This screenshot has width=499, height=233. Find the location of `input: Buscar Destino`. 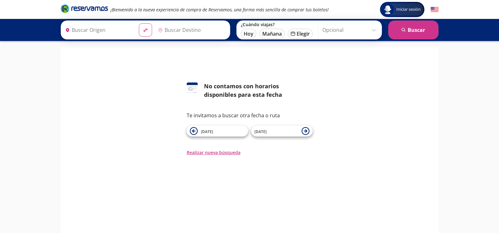

input: Buscar Destino is located at coordinates (191, 30).